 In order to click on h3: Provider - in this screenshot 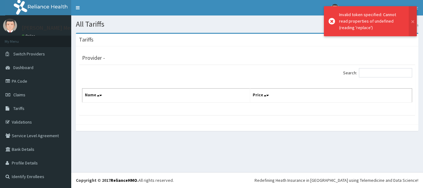, I will do `click(93, 58)`.